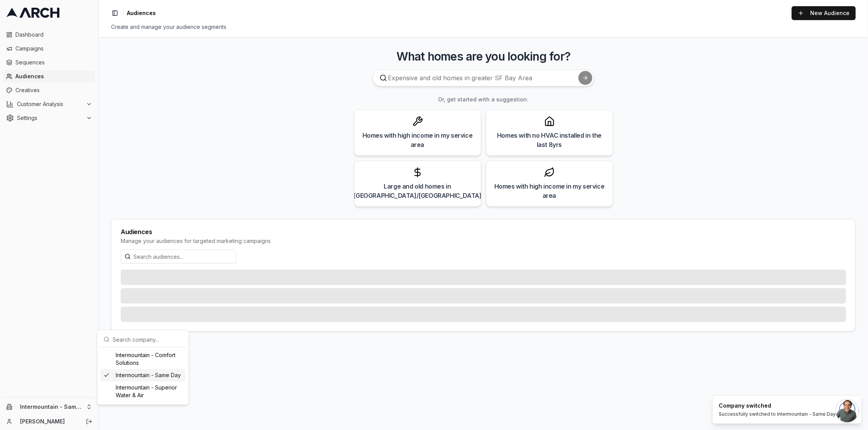 The width and height of the screenshot is (868, 430). Describe the element at coordinates (178, 256) in the screenshot. I see `input: Search audiences...` at that location.